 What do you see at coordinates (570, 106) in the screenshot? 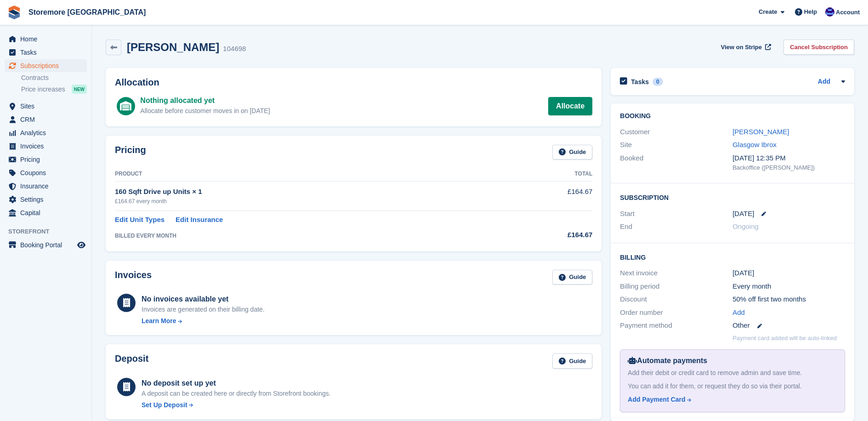
I see `a: Allocate` at bounding box center [570, 106].